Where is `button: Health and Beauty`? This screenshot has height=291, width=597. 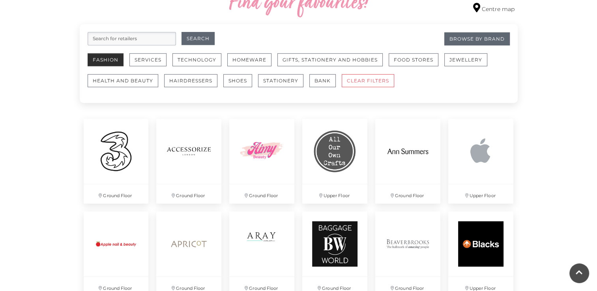 button: Health and Beauty is located at coordinates (123, 80).